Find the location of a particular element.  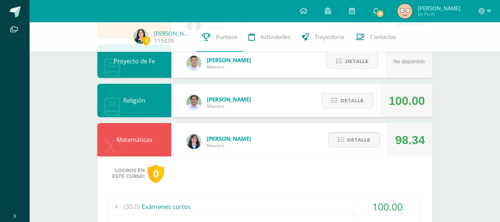

span: Mi Perfil is located at coordinates (439, 14).